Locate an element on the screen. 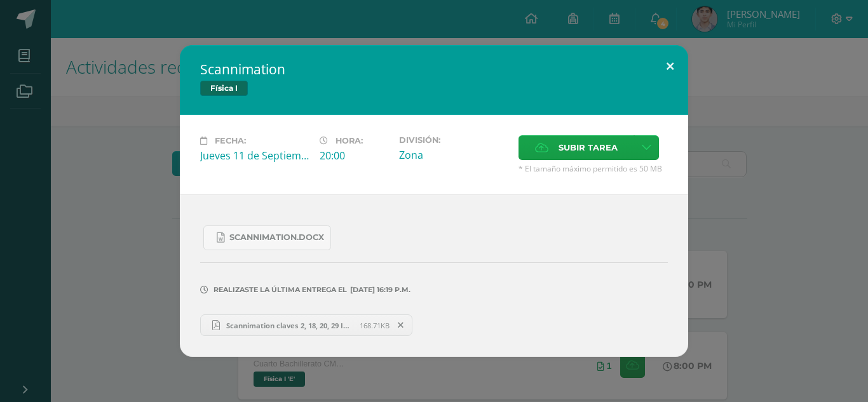 The width and height of the screenshot is (868, 402). span: Subir tarea is located at coordinates (588, 147).